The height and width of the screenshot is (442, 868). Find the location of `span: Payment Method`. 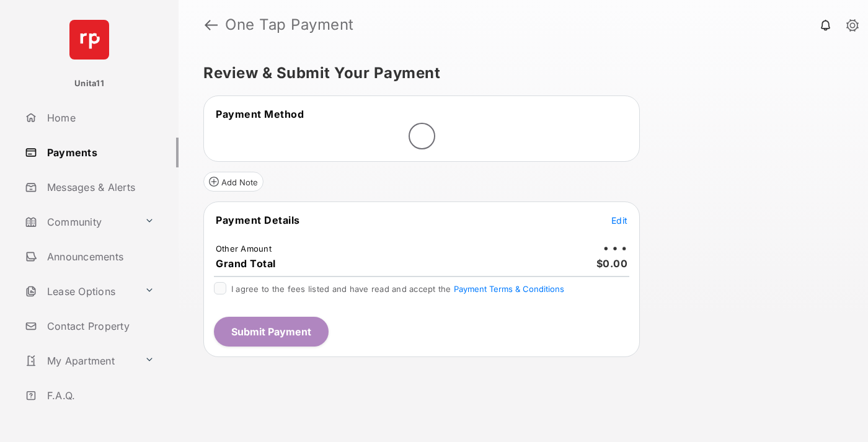

span: Payment Method is located at coordinates (260, 114).